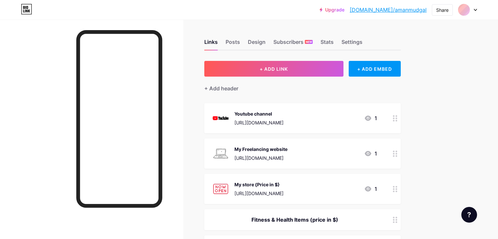  What do you see at coordinates (308, 42) in the screenshot?
I see `span: NEW` at bounding box center [308, 42].